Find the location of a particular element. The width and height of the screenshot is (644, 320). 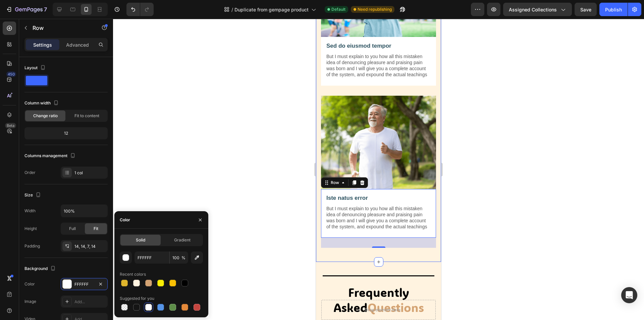

div: Size is located at coordinates (33, 195).